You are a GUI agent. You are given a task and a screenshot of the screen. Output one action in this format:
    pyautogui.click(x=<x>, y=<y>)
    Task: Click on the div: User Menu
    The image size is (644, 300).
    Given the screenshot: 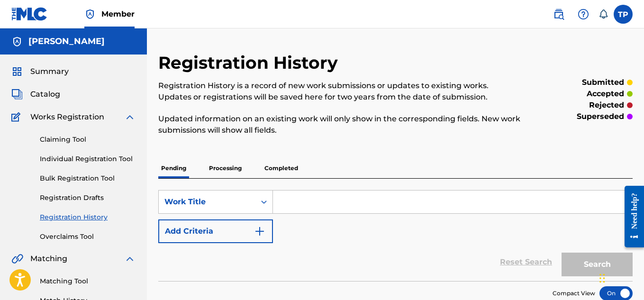 What is the action you would take?
    pyautogui.click(x=623, y=14)
    